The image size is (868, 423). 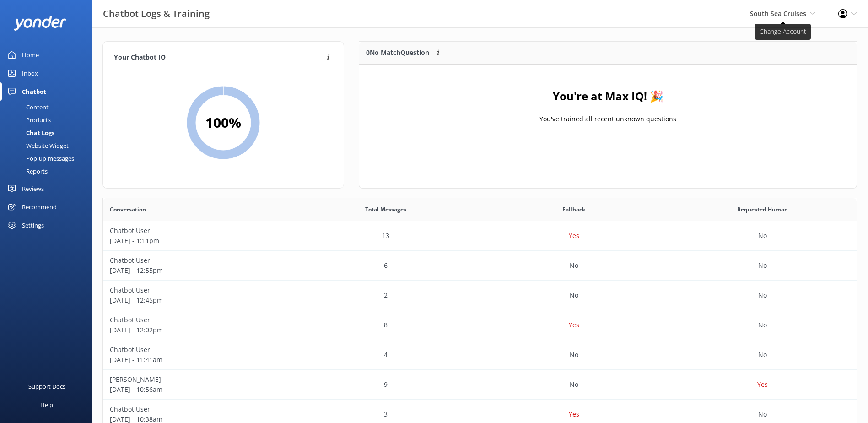 I want to click on div: Support Docs, so click(x=47, y=386).